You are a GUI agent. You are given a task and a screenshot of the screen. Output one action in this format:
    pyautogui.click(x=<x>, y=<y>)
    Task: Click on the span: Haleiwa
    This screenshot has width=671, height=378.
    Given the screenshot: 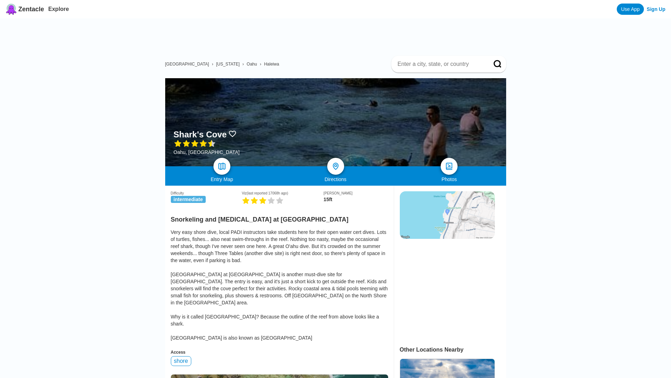 What is the action you would take?
    pyautogui.click(x=271, y=64)
    